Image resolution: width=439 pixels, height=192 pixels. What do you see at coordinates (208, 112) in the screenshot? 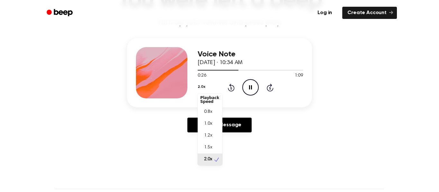
I see `span: 0.8x` at bounding box center [208, 112].